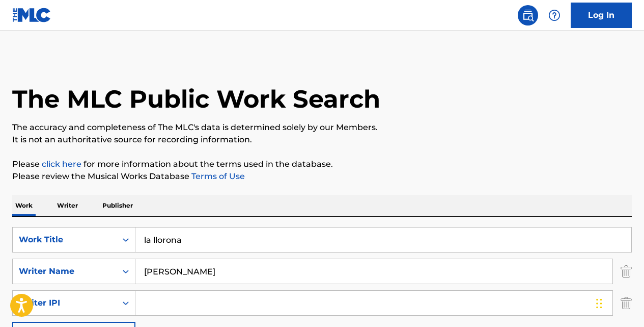 Image resolution: width=644 pixels, height=327 pixels. What do you see at coordinates (196, 99) in the screenshot?
I see `h1: The MLC Public Work Search` at bounding box center [196, 99].